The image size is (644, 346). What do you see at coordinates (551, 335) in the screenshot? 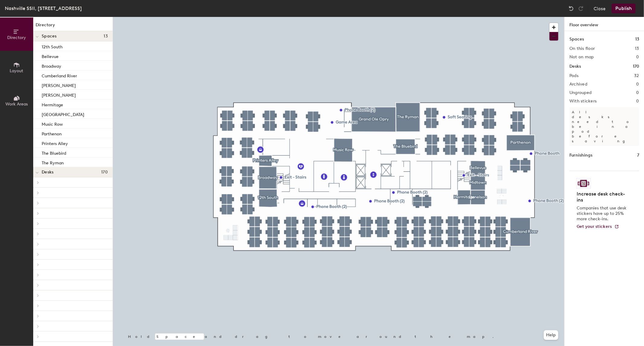
I see `button: Help` at bounding box center [551, 335].